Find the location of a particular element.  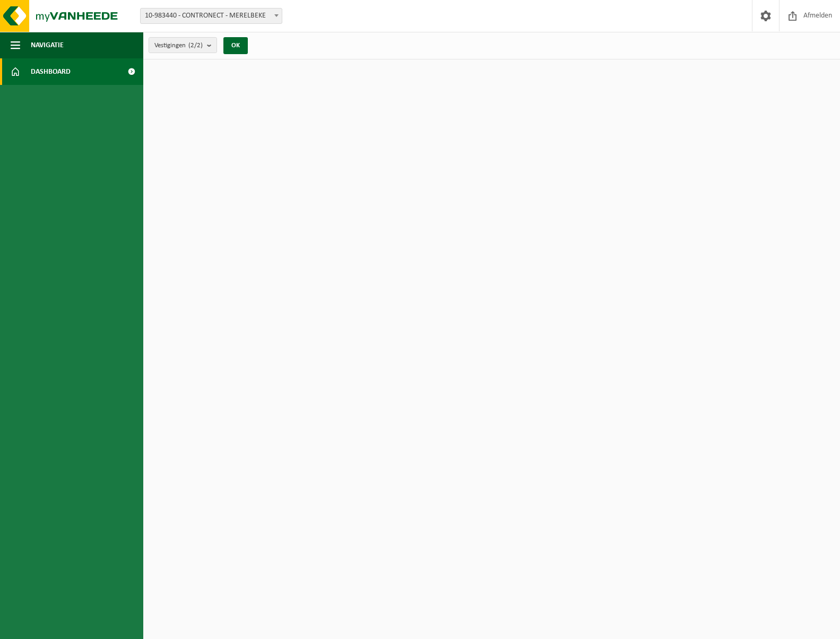

button: OK is located at coordinates (236, 45).